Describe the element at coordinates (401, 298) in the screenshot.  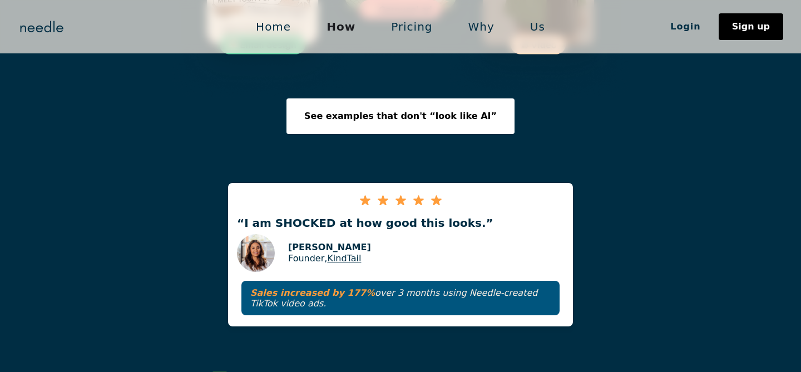
I see `p: over 3 months using Needle-created TikTok video ads.` at that location.